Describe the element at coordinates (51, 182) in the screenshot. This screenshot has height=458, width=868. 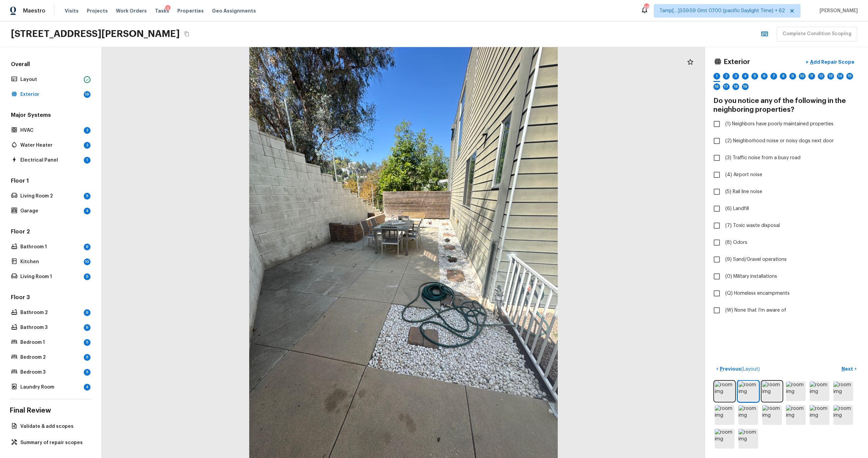
I see `h5: Floor 1` at that location.